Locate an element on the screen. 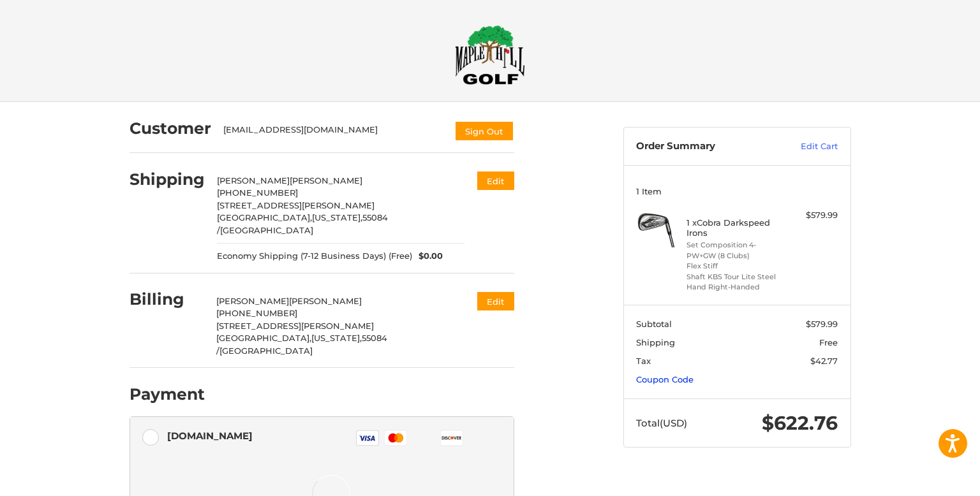 This screenshot has height=496, width=980. span: $579.99 is located at coordinates (822, 324).